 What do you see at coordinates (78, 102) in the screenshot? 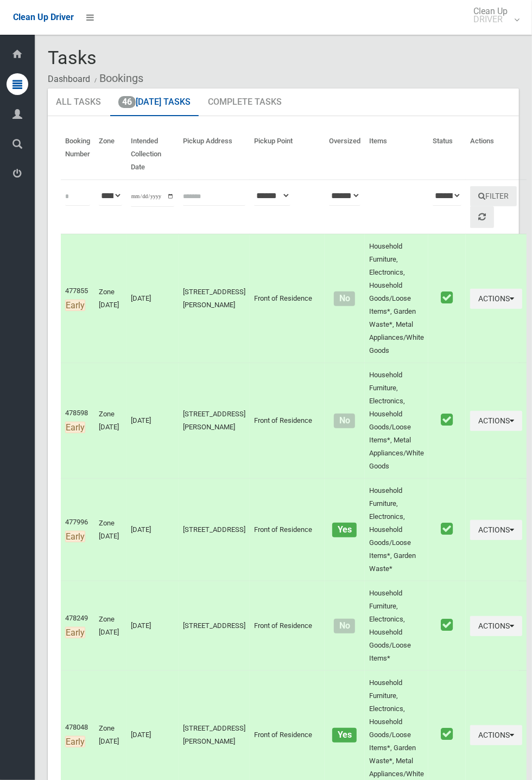
I see `a: All Tasks` at bounding box center [78, 102].